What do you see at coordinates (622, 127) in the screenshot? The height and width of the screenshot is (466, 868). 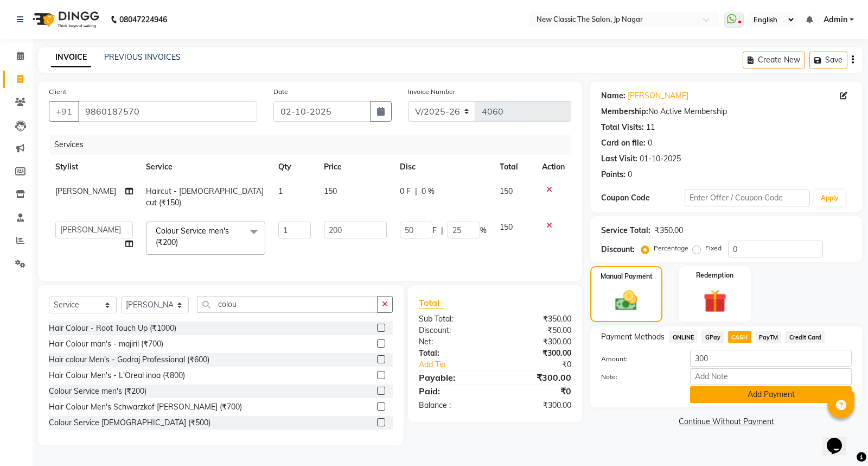 I see `div: Total Visits:` at bounding box center [622, 127].